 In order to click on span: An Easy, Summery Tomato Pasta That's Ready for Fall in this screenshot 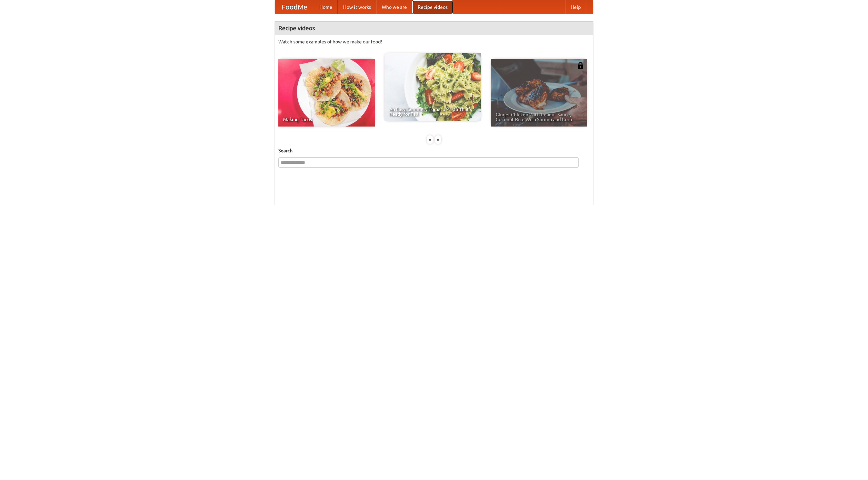, I will do `click(433, 112)`.